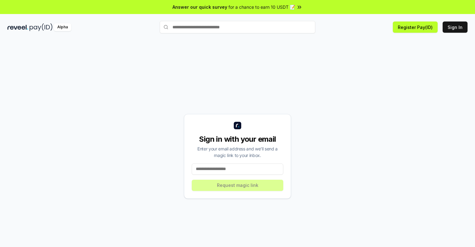  What do you see at coordinates (237, 125) in the screenshot?
I see `img: logo_small` at bounding box center [237, 125].